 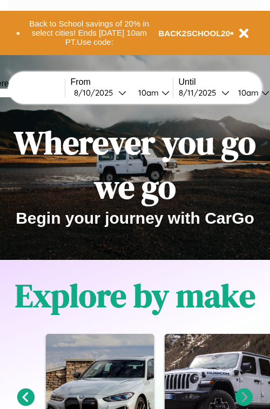 I want to click on div: 8 / 10 / 2025, so click(x=96, y=92).